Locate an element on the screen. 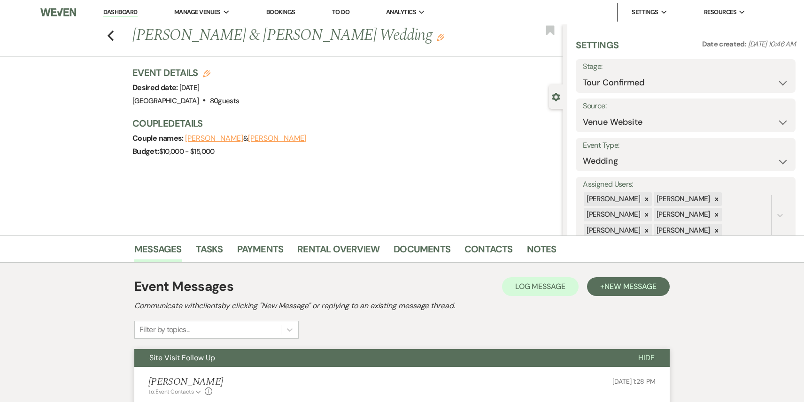  button: Log Message is located at coordinates (540, 287).